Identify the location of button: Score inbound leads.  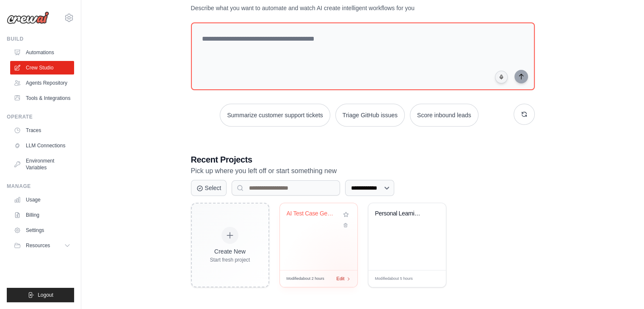
(444, 115).